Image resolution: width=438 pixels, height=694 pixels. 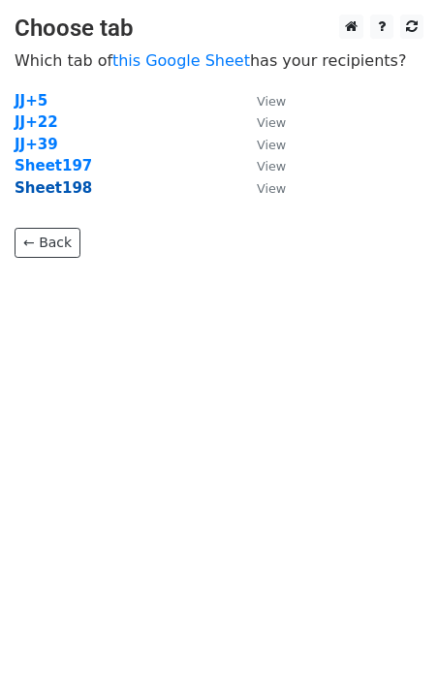 What do you see at coordinates (36, 144) in the screenshot?
I see `strong: JJ+39` at bounding box center [36, 144].